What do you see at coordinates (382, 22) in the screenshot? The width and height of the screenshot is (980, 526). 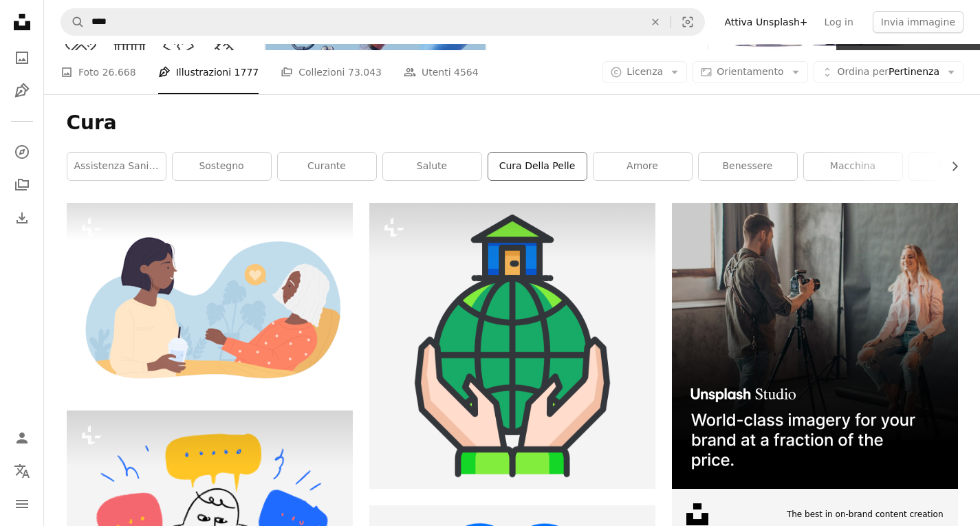 I see `form: Trova visual in tutto il sito` at bounding box center [382, 22].